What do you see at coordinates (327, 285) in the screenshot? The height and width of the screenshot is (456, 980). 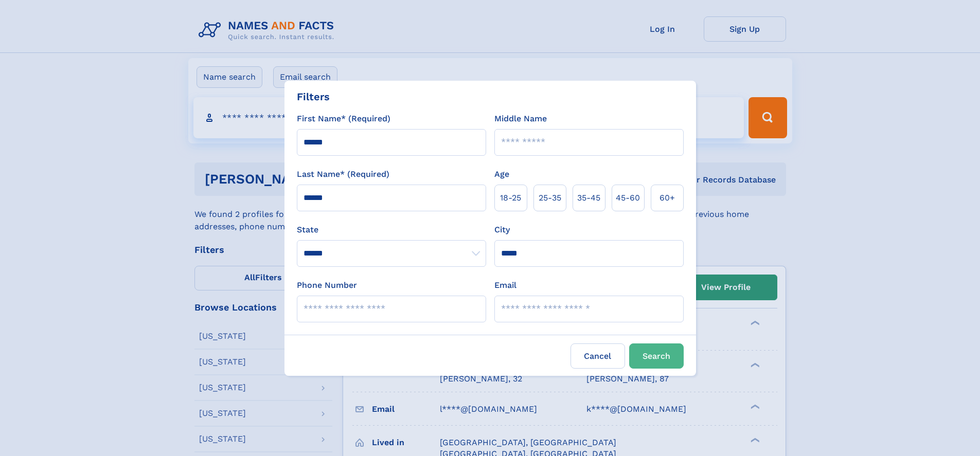 I see `label: Phone Number` at bounding box center [327, 285].